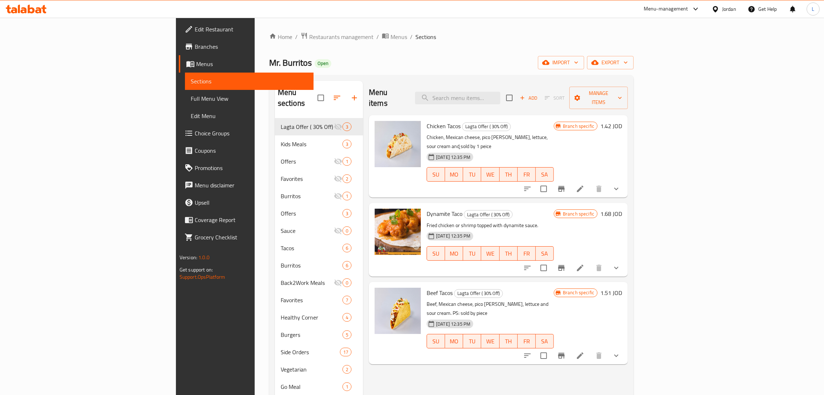  Describe the element at coordinates (436, 174) in the screenshot. I see `span: SU` at that location.